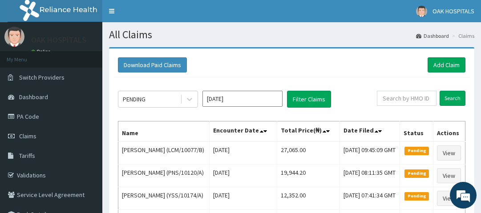  Describe the element at coordinates (164, 132) in the screenshot. I see `th: Name` at that location.